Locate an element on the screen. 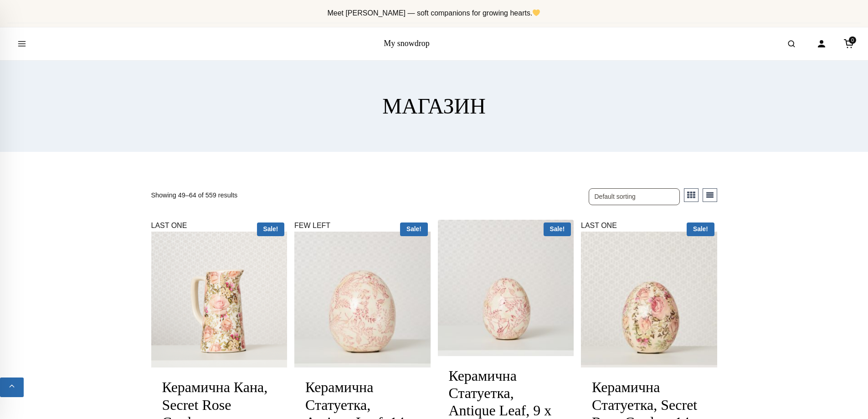 The image size is (868, 419). a: Account is located at coordinates (822, 44).